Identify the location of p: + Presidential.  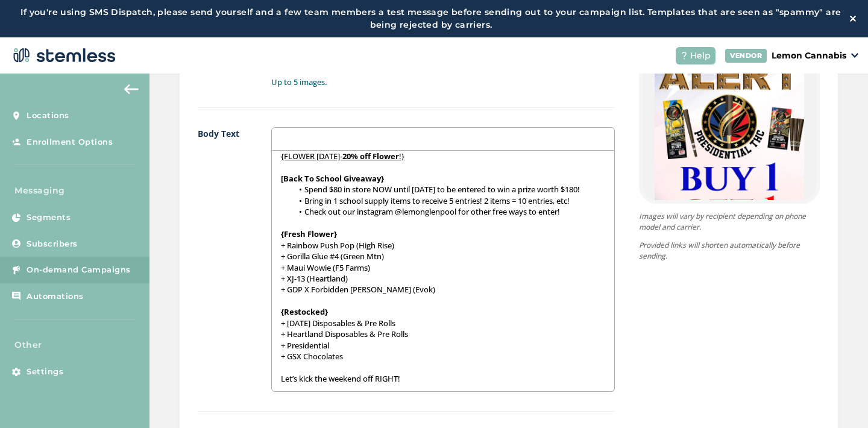
(443, 345).